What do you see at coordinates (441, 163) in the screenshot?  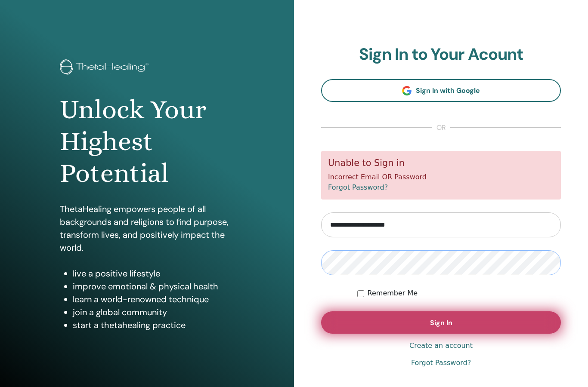 I see `h5: Unable to Sign in` at bounding box center [441, 163].